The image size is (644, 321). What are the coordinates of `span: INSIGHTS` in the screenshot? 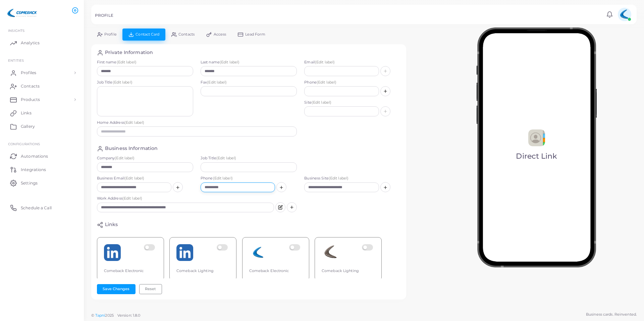 It's located at (16, 31).